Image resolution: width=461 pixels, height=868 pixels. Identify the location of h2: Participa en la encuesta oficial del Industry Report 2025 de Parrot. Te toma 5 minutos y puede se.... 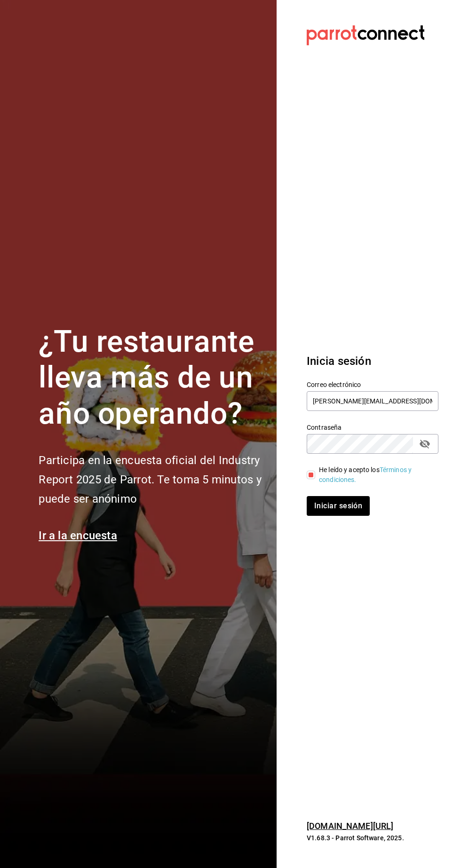
(152, 479).